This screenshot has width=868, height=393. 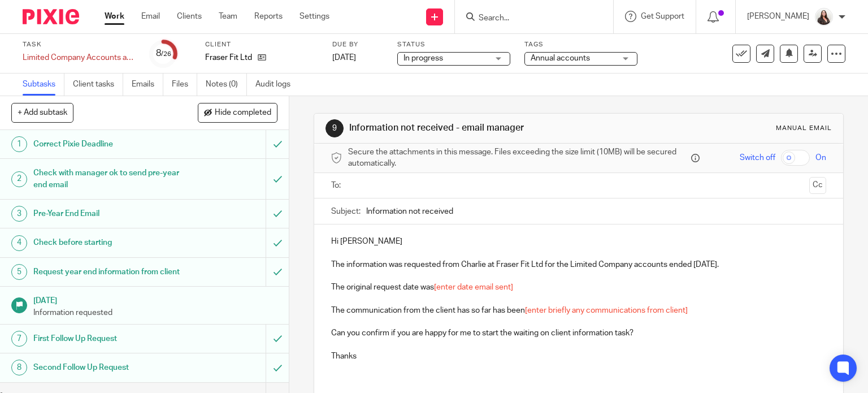 What do you see at coordinates (107, 144) in the screenshot?
I see `h1: Correct Pixie Deadline` at bounding box center [107, 144].